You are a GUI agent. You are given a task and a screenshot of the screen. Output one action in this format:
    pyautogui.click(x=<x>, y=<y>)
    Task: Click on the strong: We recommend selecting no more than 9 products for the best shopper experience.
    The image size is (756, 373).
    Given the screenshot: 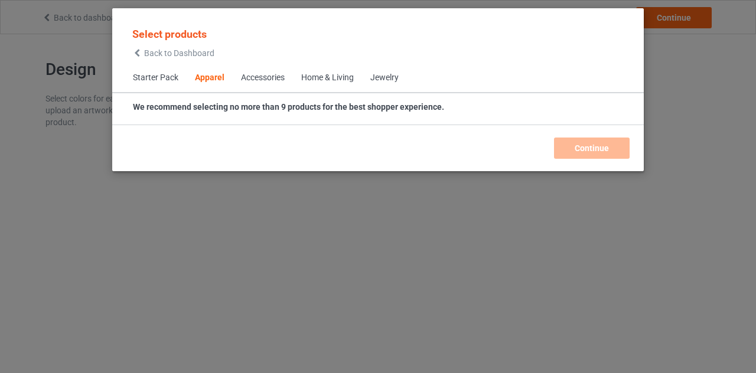 What is the action you would take?
    pyautogui.click(x=288, y=107)
    